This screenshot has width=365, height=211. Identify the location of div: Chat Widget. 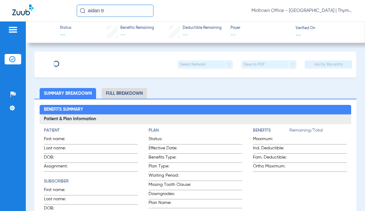
(350, 196).